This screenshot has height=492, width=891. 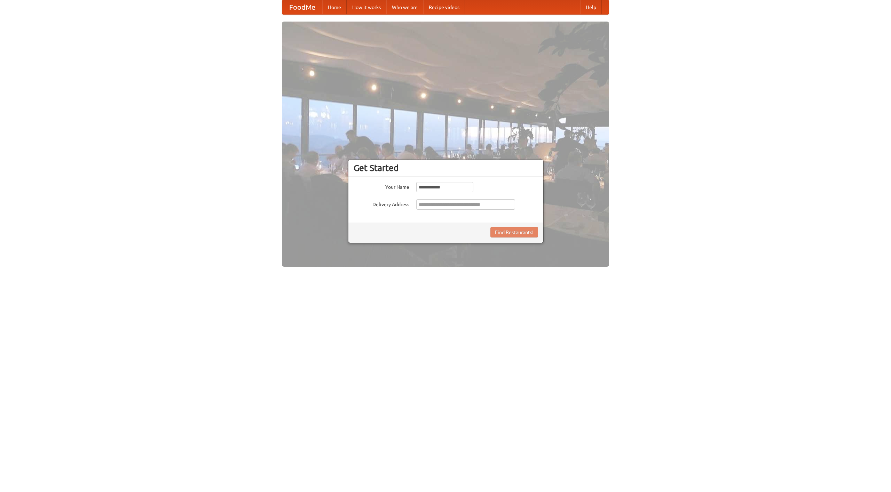 I want to click on a: FoodMe, so click(x=302, y=7).